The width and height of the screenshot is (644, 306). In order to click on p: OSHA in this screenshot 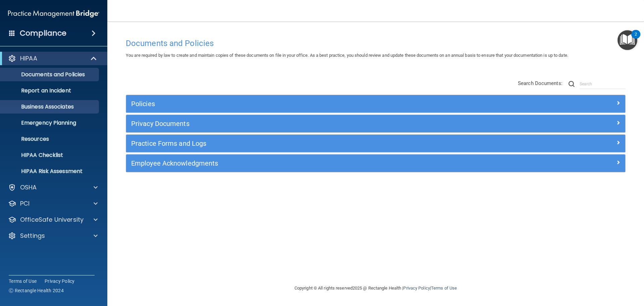, I will do `click(28, 187)`.